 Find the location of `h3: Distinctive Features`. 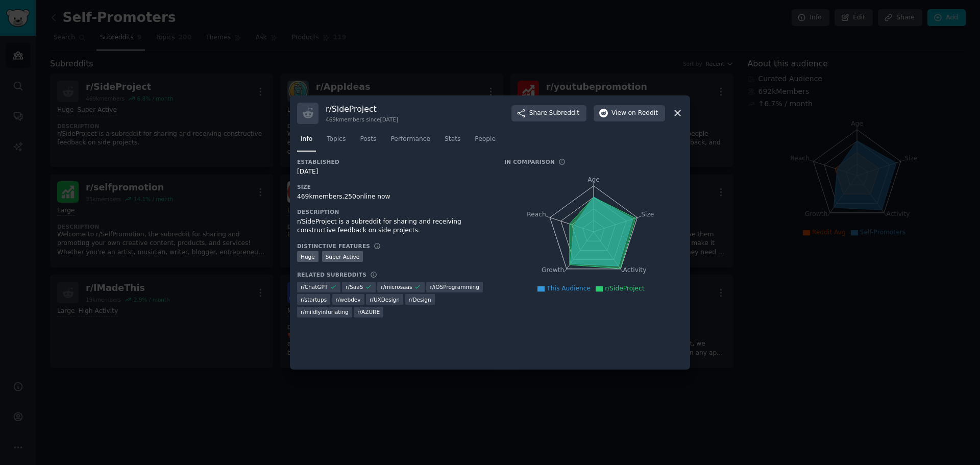

h3: Distinctive Features is located at coordinates (334, 246).